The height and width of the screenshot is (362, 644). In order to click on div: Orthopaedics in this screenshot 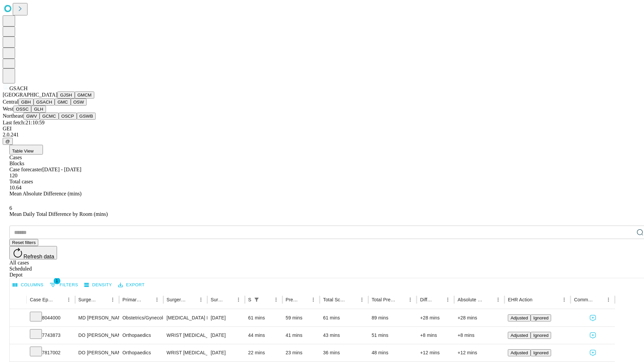, I will do `click(141, 352)`.